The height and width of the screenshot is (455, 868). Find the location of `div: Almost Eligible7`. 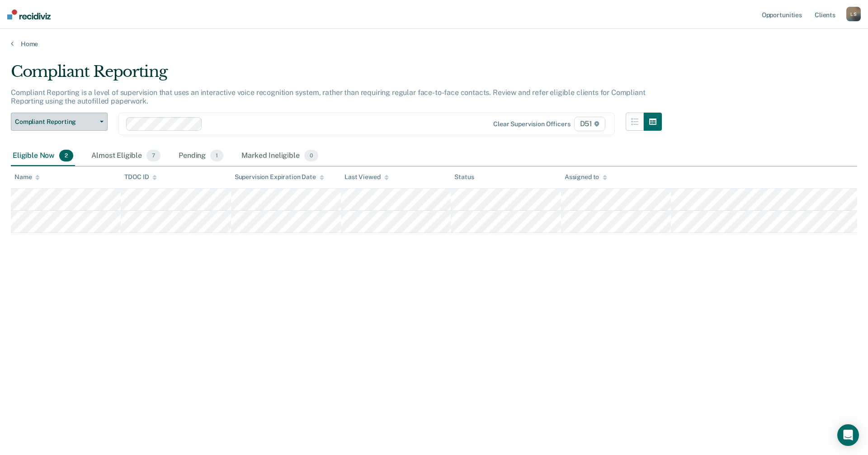

div: Almost Eligible7 is located at coordinates (126, 156).